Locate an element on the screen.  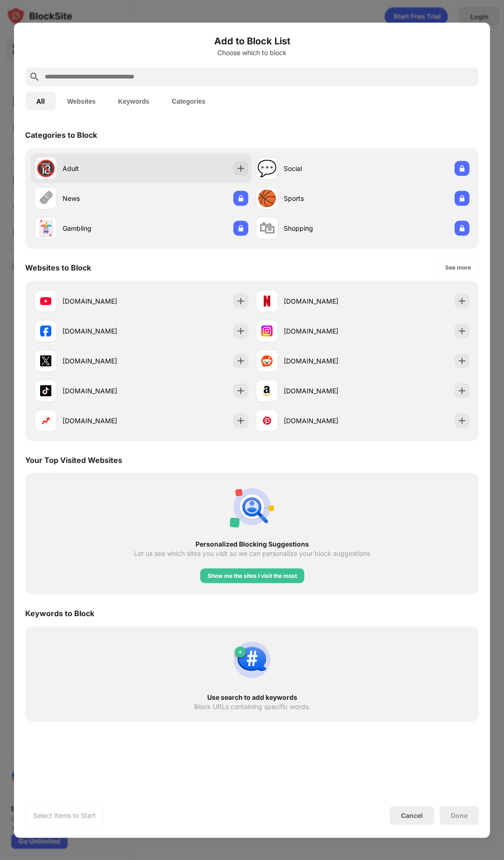
button: Keywords is located at coordinates (133, 101).